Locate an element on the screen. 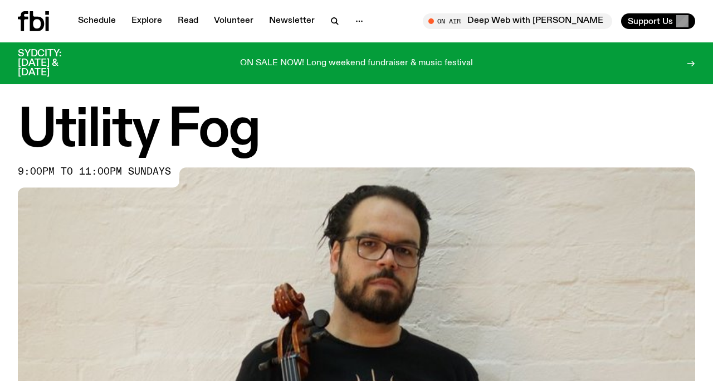 The image size is (713, 381). a: Read is located at coordinates (188, 21).